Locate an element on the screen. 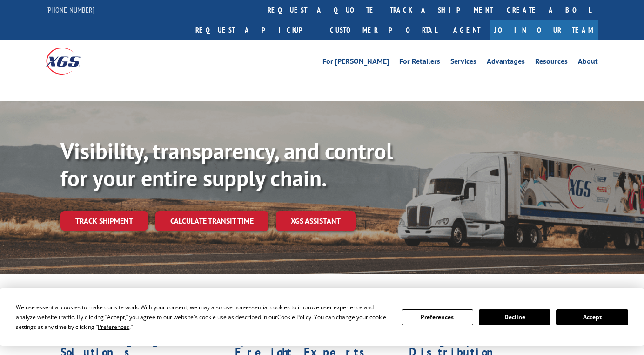 The width and height of the screenshot is (644, 355). b: Visibility, transparency, and control for your entire supply chain. is located at coordinates (227, 164).